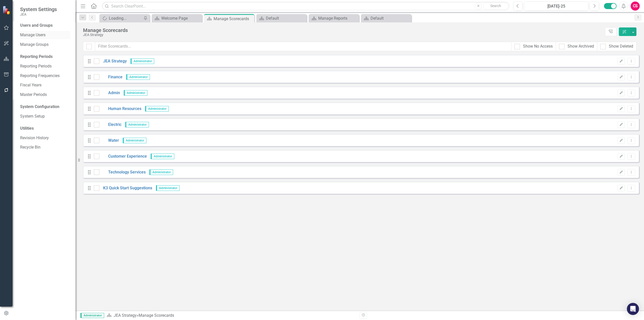 This screenshot has height=320, width=644. Describe the element at coordinates (635, 6) in the screenshot. I see `button: CS` at that location.